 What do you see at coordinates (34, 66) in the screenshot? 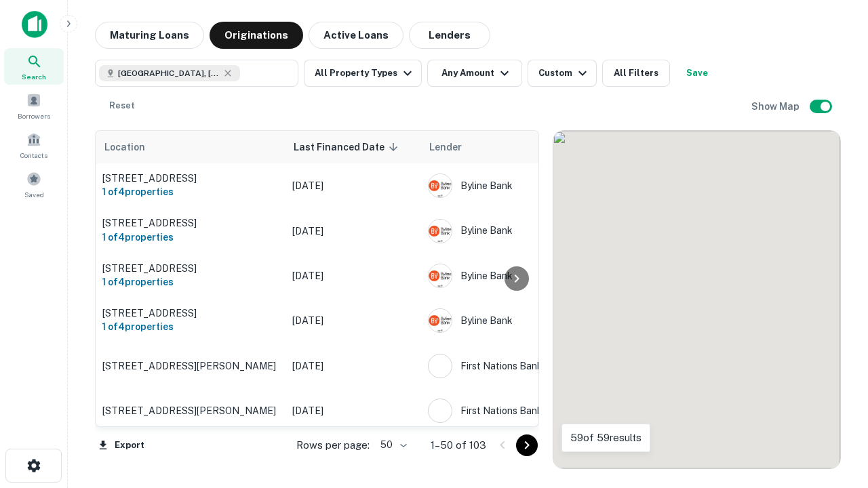
I see `div: Search` at bounding box center [34, 66].